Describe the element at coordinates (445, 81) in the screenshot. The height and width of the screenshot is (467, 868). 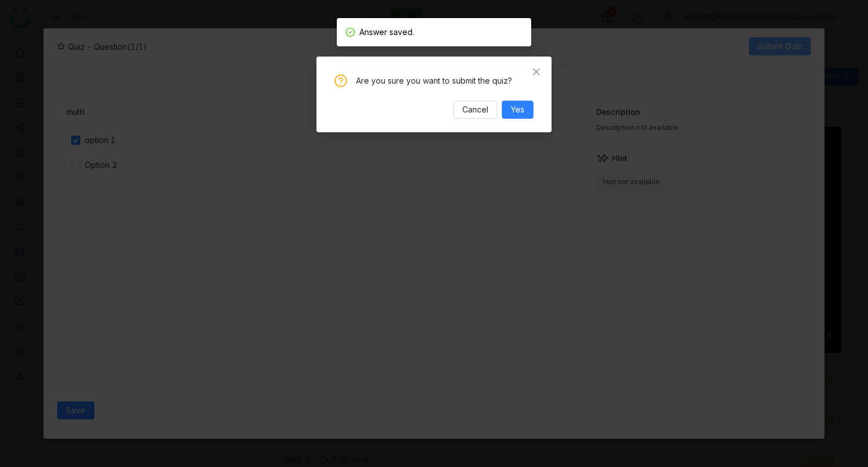
I see `div: Are you sure you want to submit the quiz?` at that location.